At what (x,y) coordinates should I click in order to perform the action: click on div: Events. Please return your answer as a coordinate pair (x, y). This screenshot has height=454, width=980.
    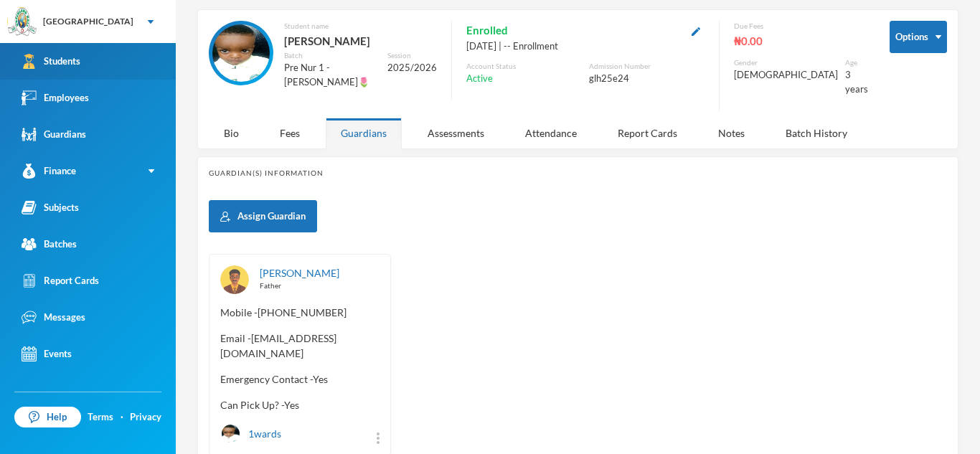
    Looking at the image, I should click on (47, 353).